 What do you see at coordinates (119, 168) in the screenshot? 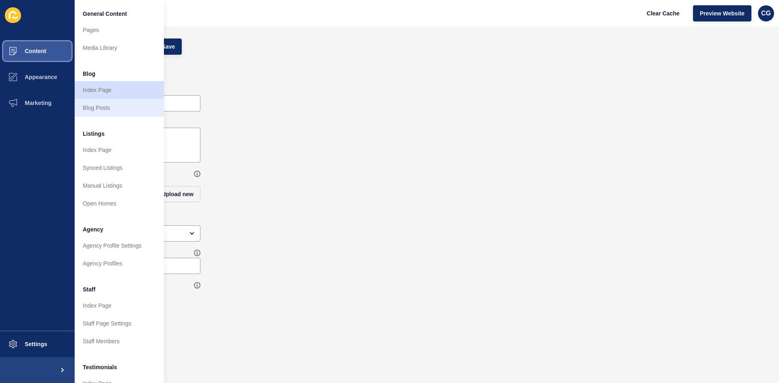
I see `a: Synced Listings` at bounding box center [119, 168].